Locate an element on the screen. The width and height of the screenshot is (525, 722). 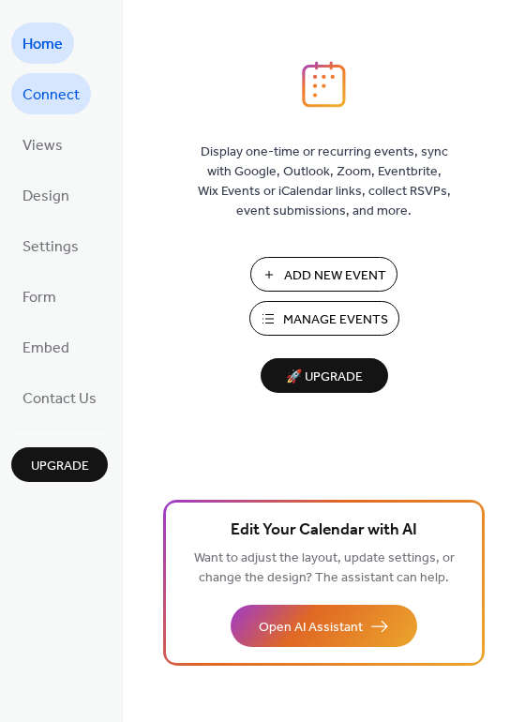
a: Contact Us is located at coordinates (59, 397).